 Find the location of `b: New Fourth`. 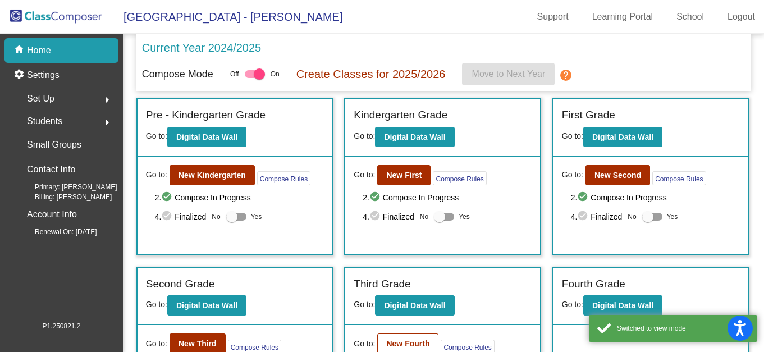

b: New Fourth is located at coordinates (408, 344).